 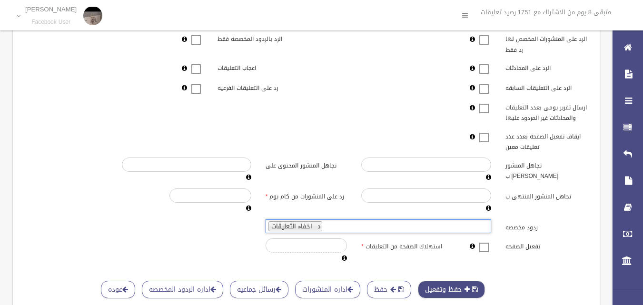 What do you see at coordinates (389, 290) in the screenshot?
I see `button: حفظ` at bounding box center [389, 290].